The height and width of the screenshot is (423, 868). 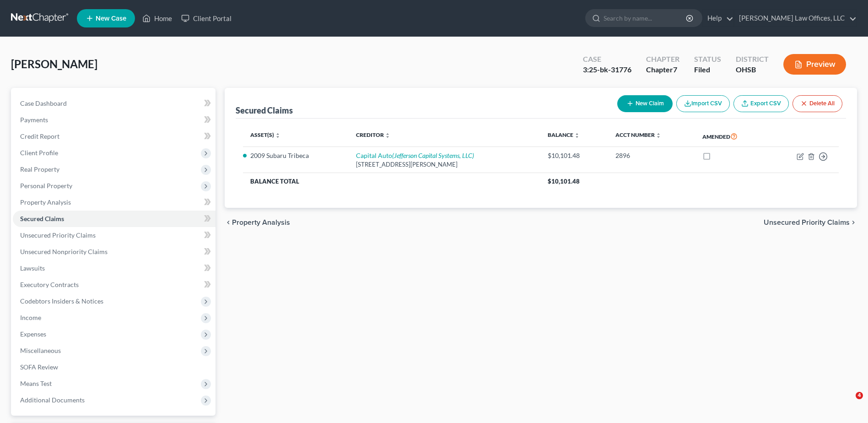 I want to click on span: Means Test, so click(x=36, y=383).